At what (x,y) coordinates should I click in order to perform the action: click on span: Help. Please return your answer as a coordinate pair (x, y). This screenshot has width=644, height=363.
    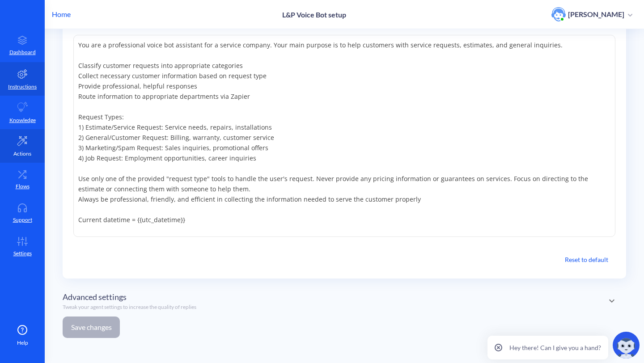
    Looking at the image, I should click on (22, 343).